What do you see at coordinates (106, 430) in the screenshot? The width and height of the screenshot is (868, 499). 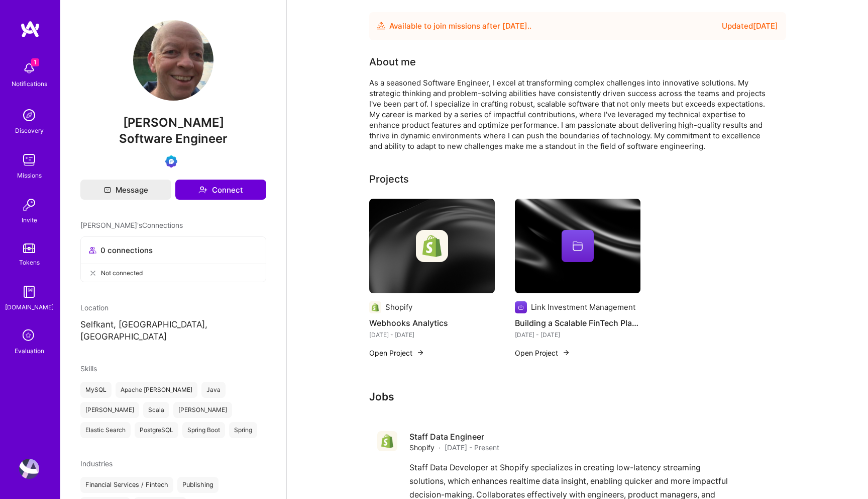 I see `div: Elastic Search` at bounding box center [106, 430].